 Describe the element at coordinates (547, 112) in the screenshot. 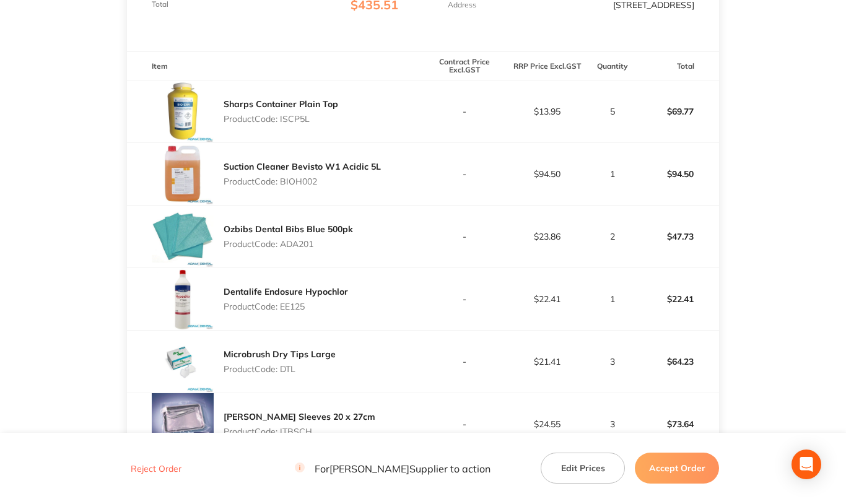

I see `p: $13.95` at that location.